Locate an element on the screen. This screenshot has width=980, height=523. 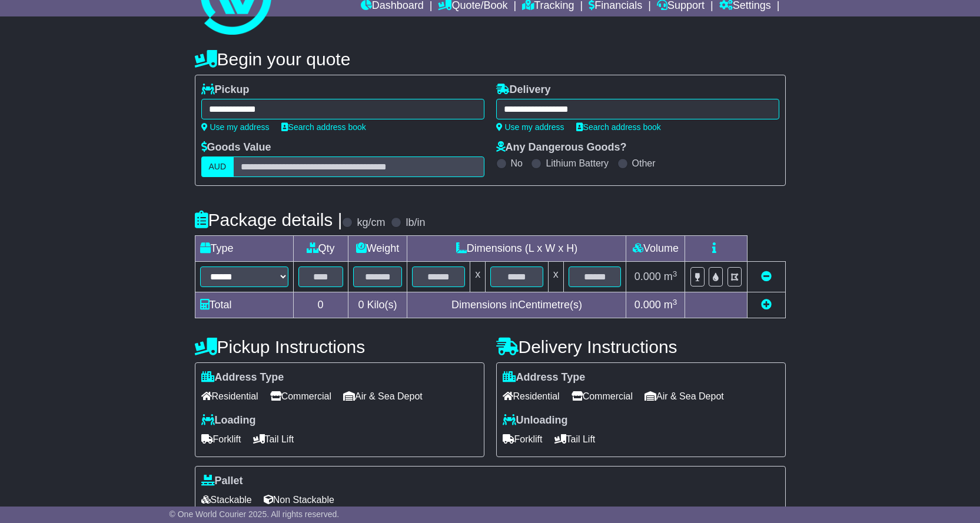
td: Total is located at coordinates (244, 305).